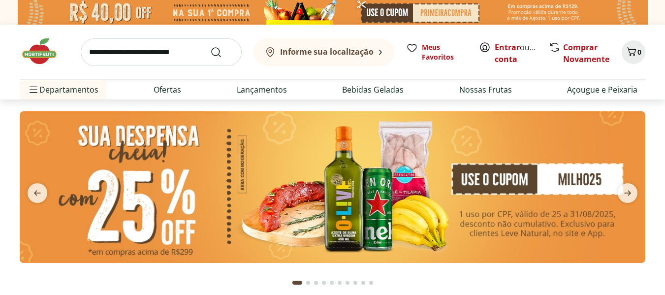 This screenshot has width=665, height=295. I want to click on button: Go to page 5 from fs-carousel, so click(332, 283).